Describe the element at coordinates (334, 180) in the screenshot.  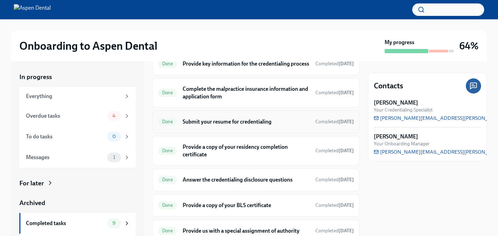
I see `span: June 27th, 2025 06:54` at that location.